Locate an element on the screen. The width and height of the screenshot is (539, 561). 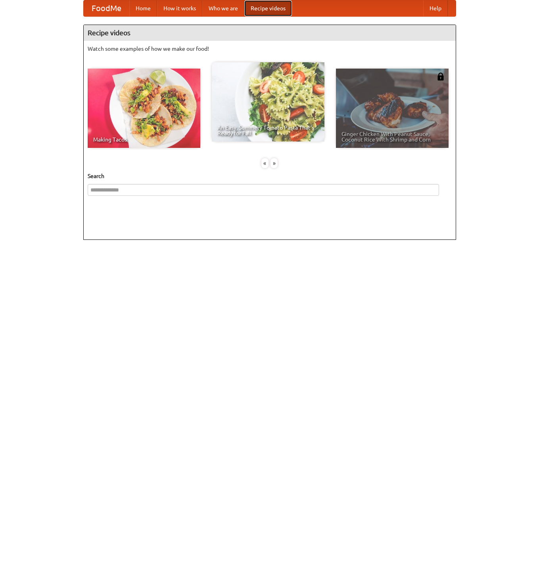
a: FoodMe is located at coordinates (106, 8).